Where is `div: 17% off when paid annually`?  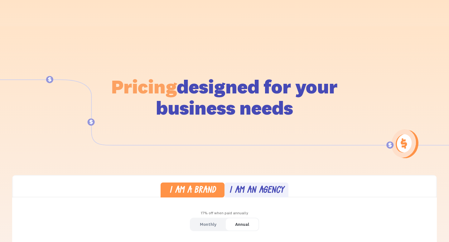 div: 17% off when paid annually is located at coordinates (224, 213).